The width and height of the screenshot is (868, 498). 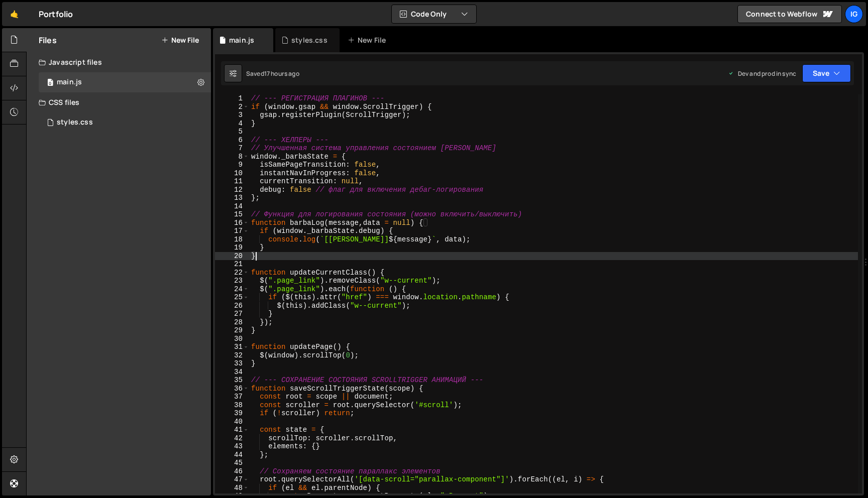 I want to click on div: 12, so click(x=232, y=190).